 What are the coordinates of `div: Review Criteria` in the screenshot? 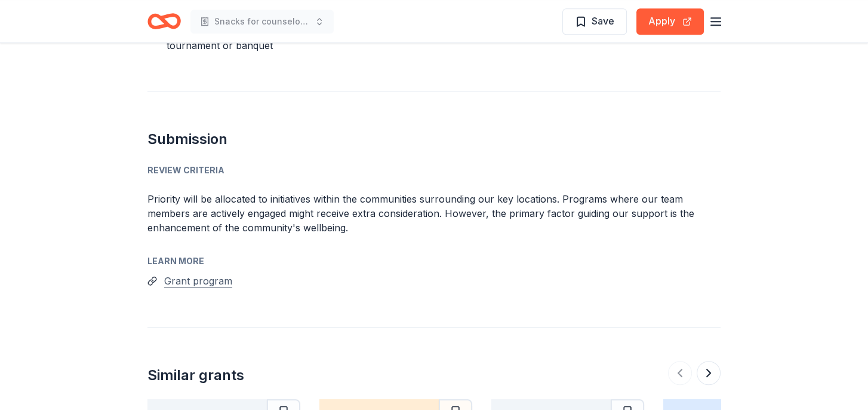 It's located at (434, 170).